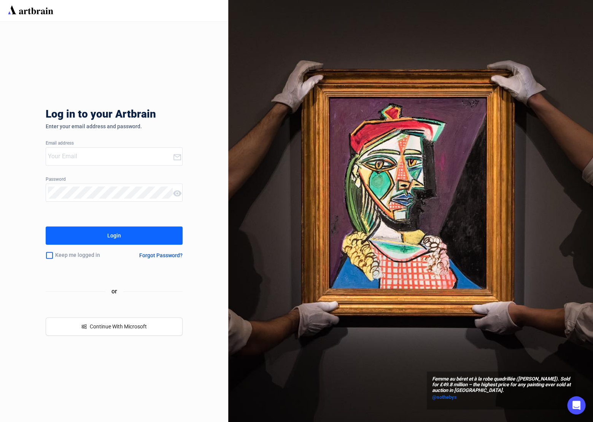 The width and height of the screenshot is (593, 422). Describe the element at coordinates (161, 255) in the screenshot. I see `div: Forgot Password?` at that location.